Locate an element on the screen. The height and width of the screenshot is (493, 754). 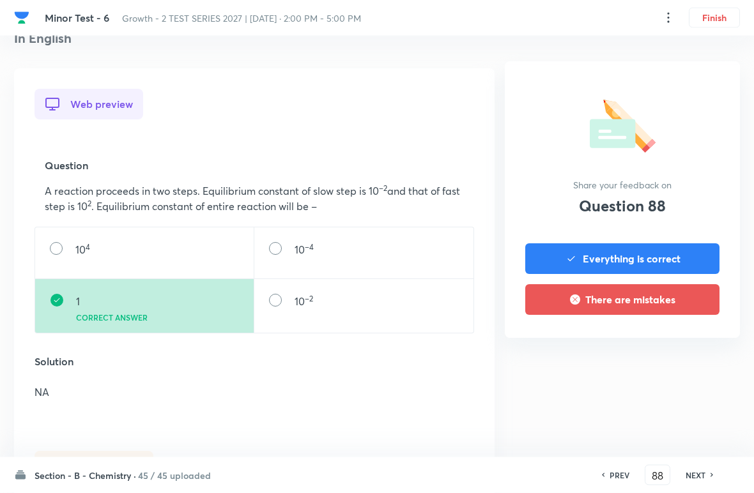
button: Finish is located at coordinates (714, 18).